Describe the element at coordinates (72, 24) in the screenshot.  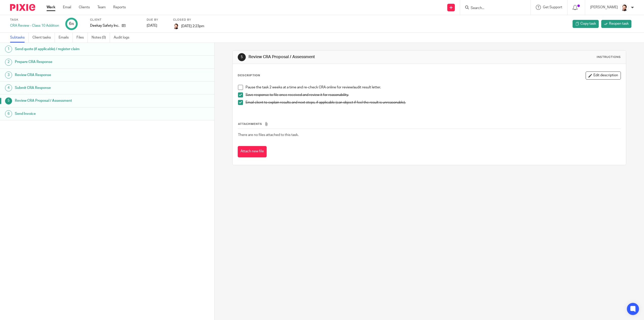
I see `small: /6` at that location.